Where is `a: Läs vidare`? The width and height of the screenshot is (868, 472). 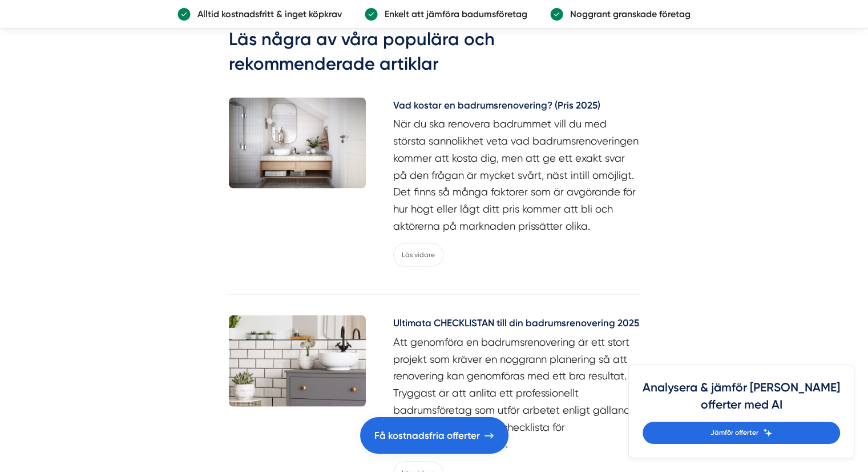
a: Läs vidare is located at coordinates (418, 254).